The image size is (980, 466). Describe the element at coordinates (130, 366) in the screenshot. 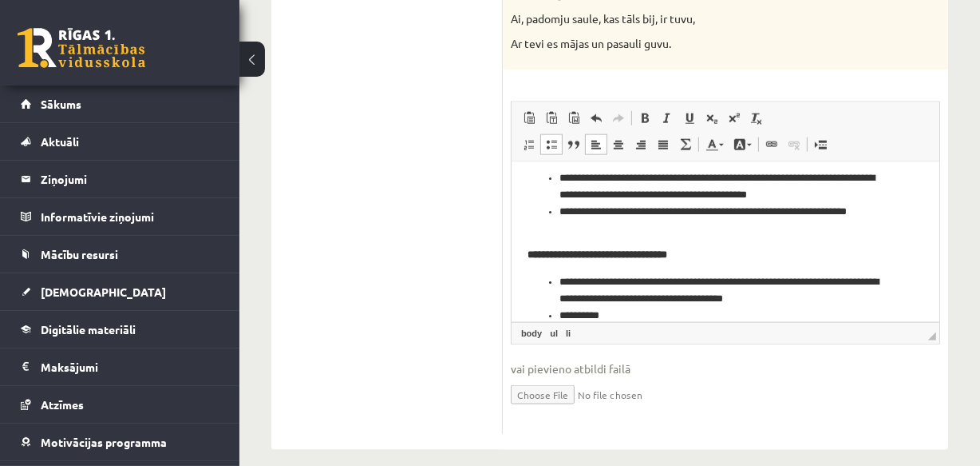

I see `legend: Maksājumi` at that location.